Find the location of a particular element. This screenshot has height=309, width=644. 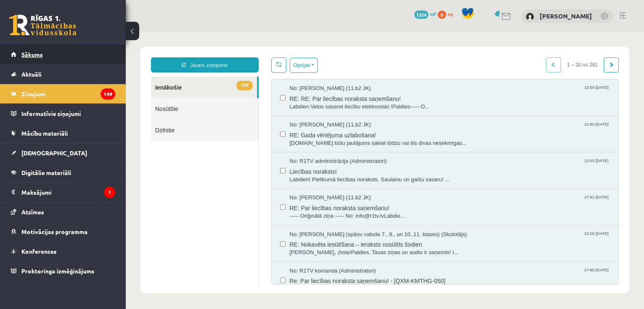

span: Atzīmes is located at coordinates (33, 212).